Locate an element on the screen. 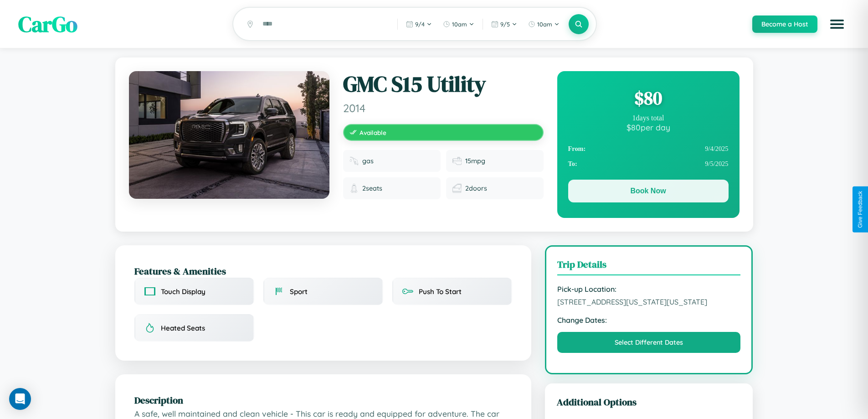  span: 2014 is located at coordinates (443, 108).